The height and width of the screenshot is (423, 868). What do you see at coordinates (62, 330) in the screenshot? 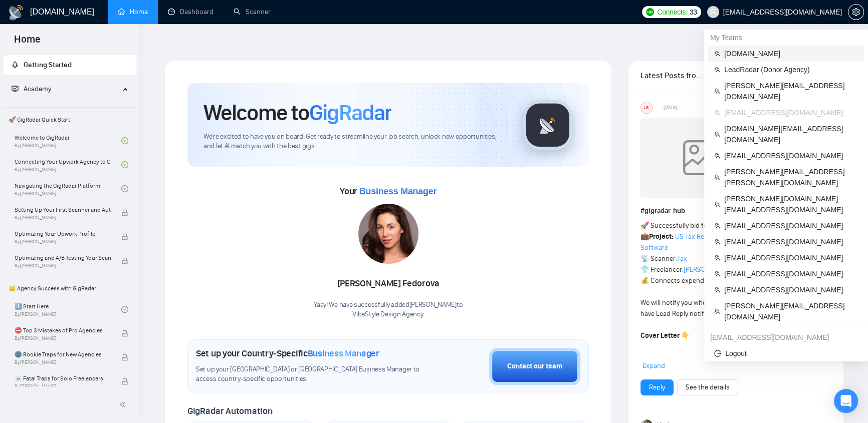
I see `span: ⛔ Top 3 Mistakes of Pro Agencies` at bounding box center [62, 330].